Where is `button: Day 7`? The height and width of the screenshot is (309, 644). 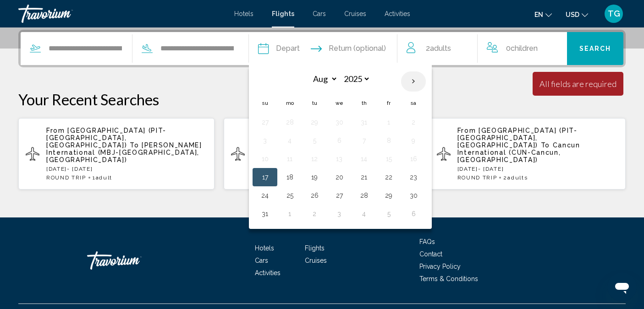
button: Day 7 is located at coordinates (364, 141).